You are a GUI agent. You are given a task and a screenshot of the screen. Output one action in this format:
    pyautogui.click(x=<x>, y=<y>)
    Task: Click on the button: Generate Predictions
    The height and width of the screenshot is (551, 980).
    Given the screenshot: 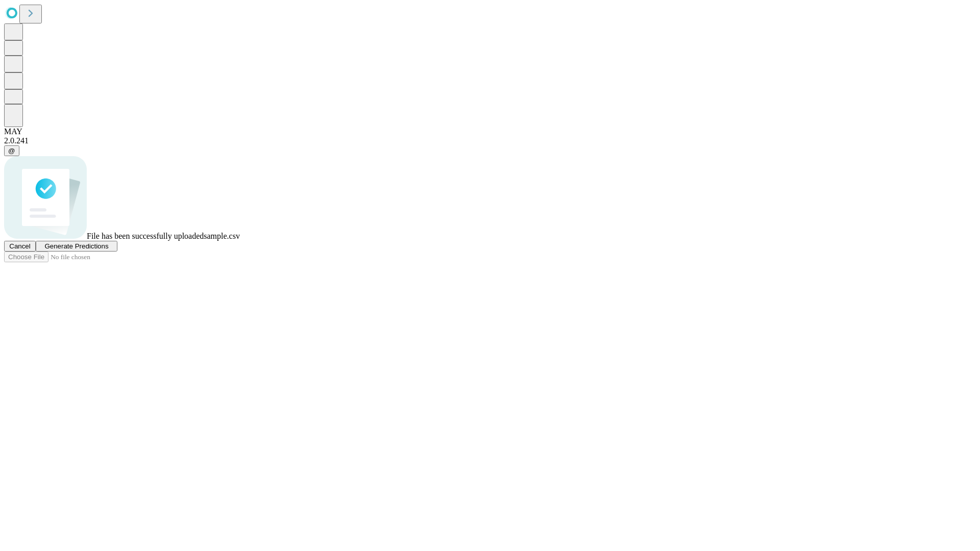 What is the action you would take?
    pyautogui.click(x=77, y=246)
    